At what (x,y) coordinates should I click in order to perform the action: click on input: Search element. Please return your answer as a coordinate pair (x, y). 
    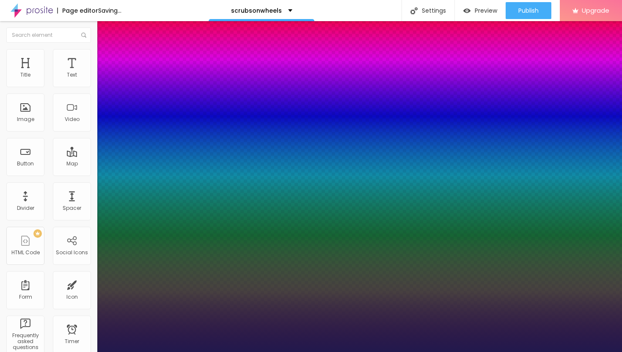
    Looking at the image, I should click on (49, 35).